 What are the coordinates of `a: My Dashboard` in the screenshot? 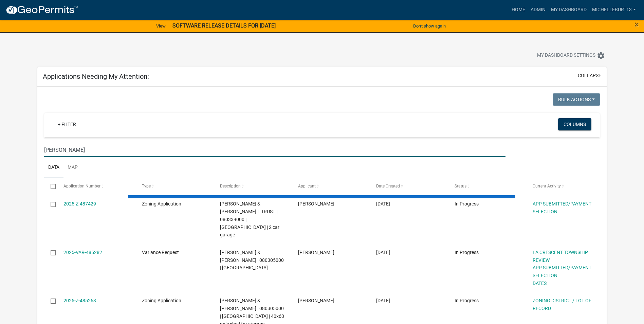 It's located at (569, 10).